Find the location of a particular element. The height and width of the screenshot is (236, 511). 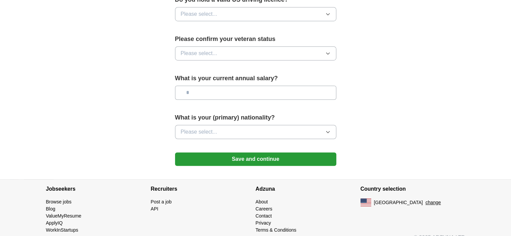

a: Privacy is located at coordinates (264, 223).